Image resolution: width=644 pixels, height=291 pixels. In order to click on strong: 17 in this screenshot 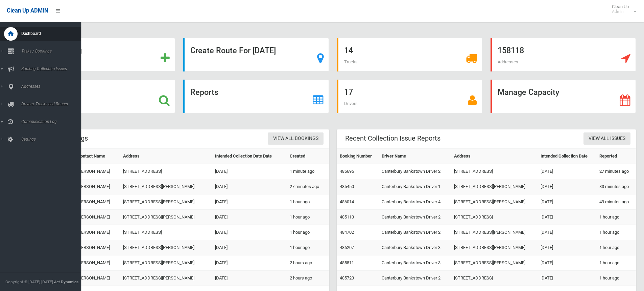, I will do `click(349, 92)`.